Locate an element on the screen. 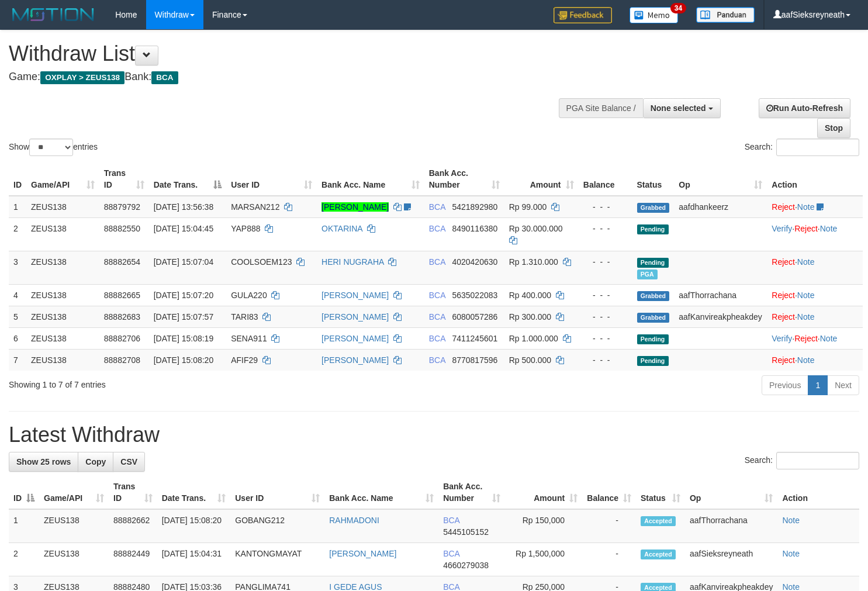 This screenshot has height=591, width=868. span: YAP888 is located at coordinates (246, 228).